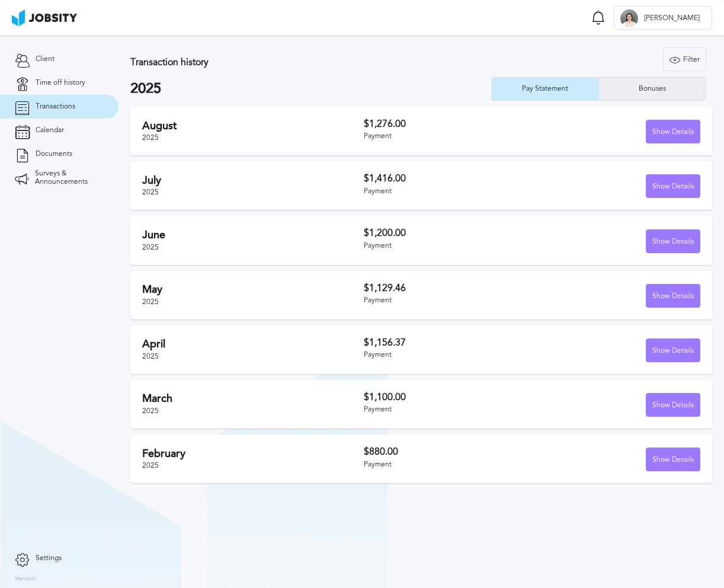  Describe the element at coordinates (253, 343) in the screenshot. I see `h2: April` at that location.